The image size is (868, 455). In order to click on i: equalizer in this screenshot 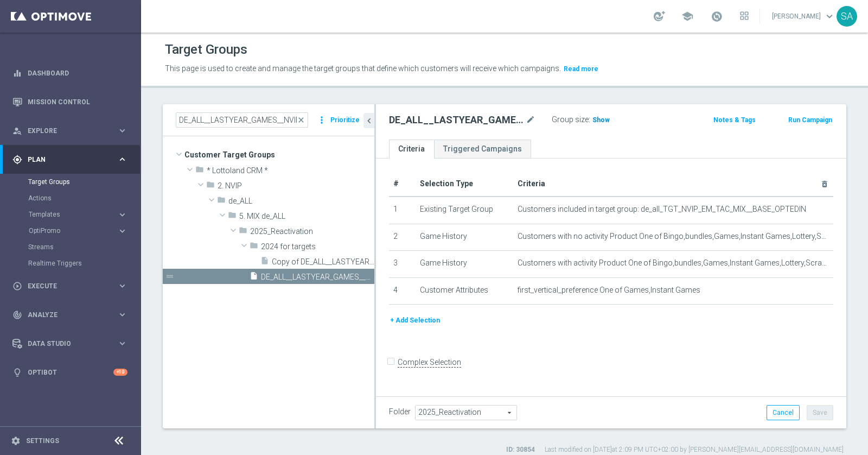, I will do `click(18, 73)`.